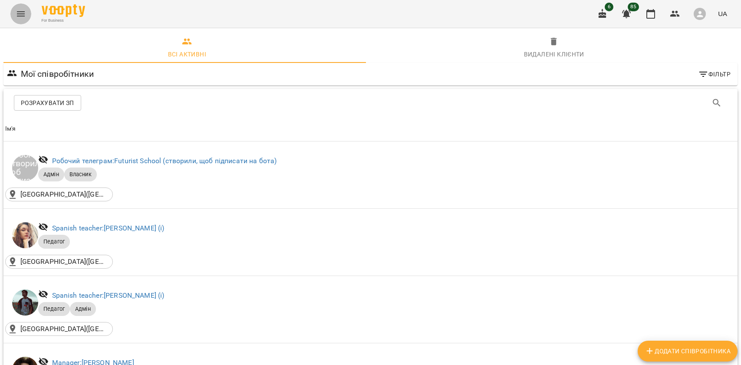 The image size is (741, 365). I want to click on div: Futurist School (створили, щоб підписати на бота), so click(25, 168).